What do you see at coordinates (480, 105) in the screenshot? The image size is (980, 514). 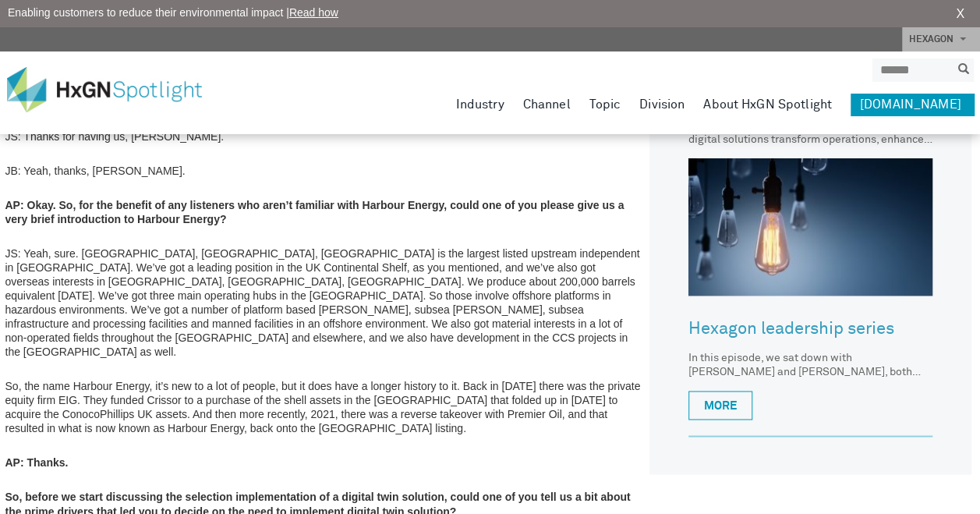 I see `a: Industry` at bounding box center [480, 105].